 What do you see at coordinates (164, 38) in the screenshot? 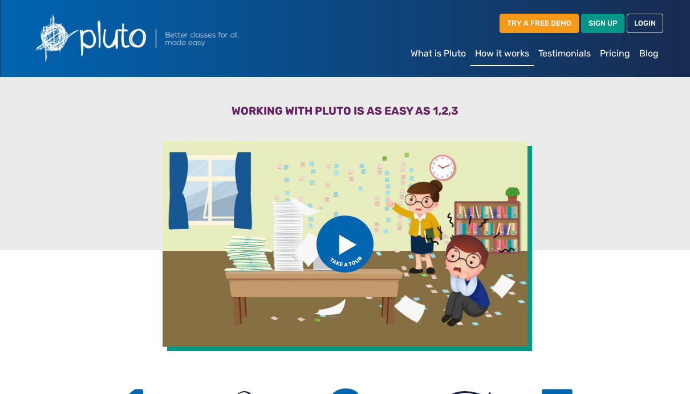
I see `img: Pluto logo with the text Better classes for all, made easy` at bounding box center [164, 38].